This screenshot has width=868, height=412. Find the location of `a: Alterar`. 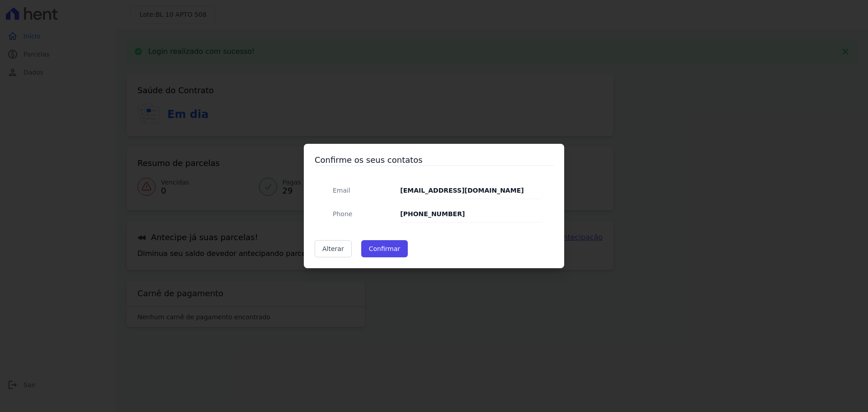

a: Alterar is located at coordinates (333, 249).